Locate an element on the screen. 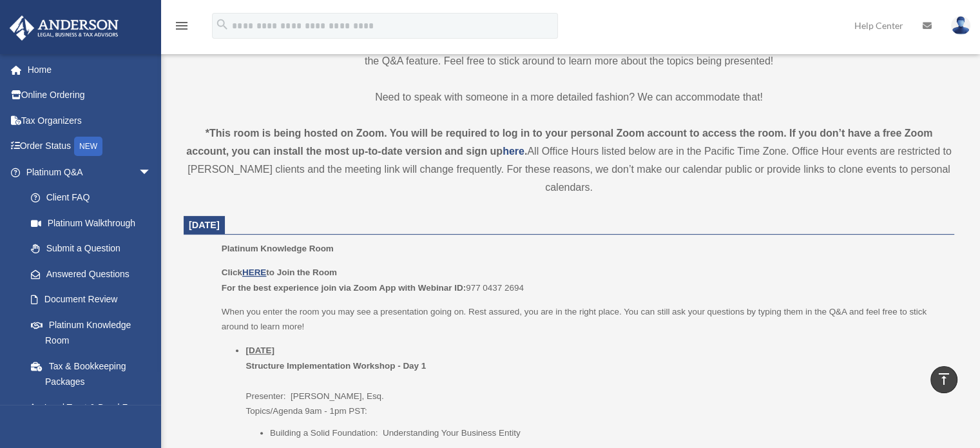  img: User Pic is located at coordinates (961, 25).